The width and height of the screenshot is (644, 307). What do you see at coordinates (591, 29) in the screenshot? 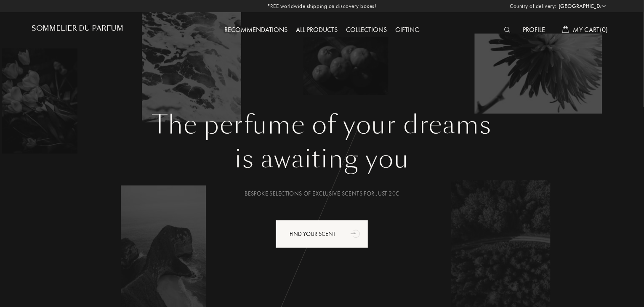
I see `span: My Cart ( 0 )` at bounding box center [591, 29].